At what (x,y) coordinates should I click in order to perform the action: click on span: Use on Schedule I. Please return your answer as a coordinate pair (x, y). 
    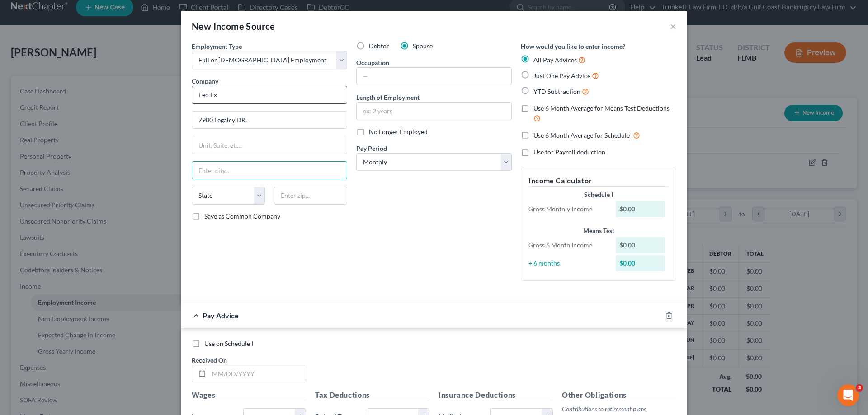
    Looking at the image, I should click on (229, 343).